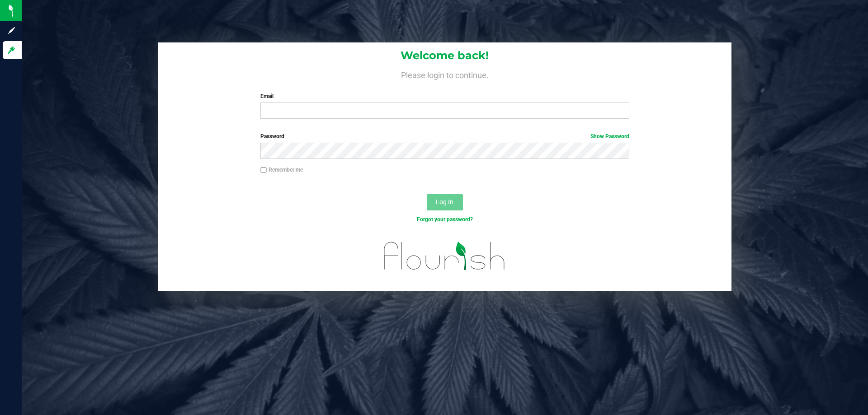 The image size is (868, 415). What do you see at coordinates (444, 202) in the screenshot?
I see `span: Log In` at bounding box center [444, 202].